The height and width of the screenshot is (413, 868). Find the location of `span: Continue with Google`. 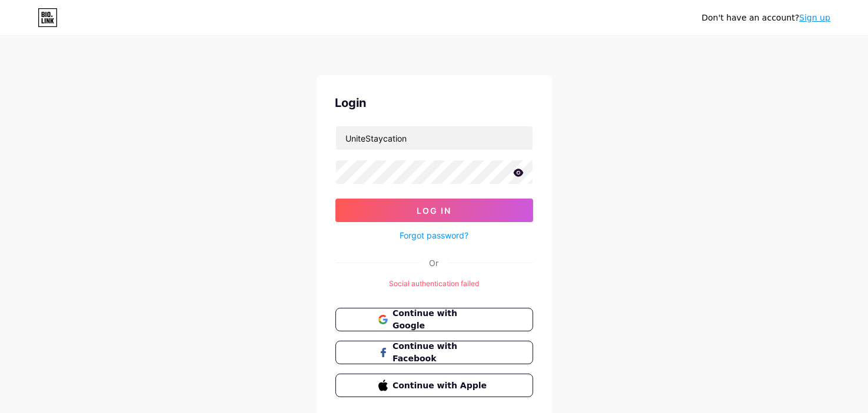

span: Continue with Google is located at coordinates (441, 319).